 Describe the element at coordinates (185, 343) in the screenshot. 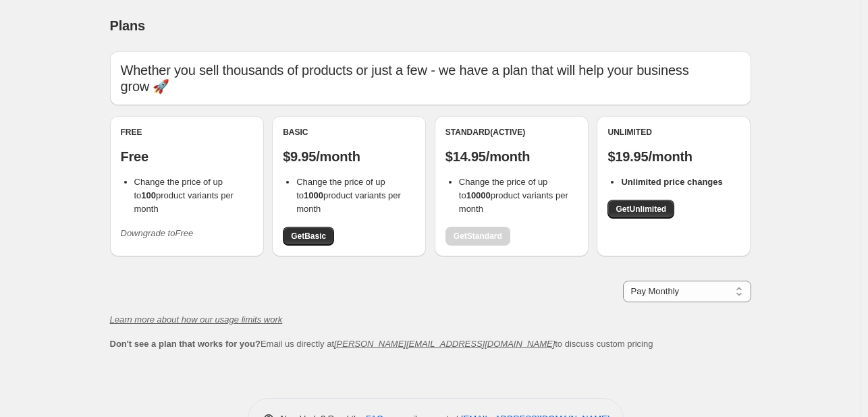

I see `b: Don't see a plan that works for you?` at that location.